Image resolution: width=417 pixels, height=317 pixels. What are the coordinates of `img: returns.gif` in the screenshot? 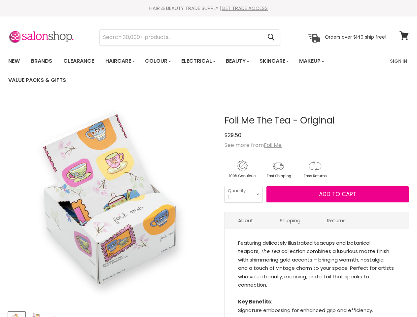 It's located at (315, 169).